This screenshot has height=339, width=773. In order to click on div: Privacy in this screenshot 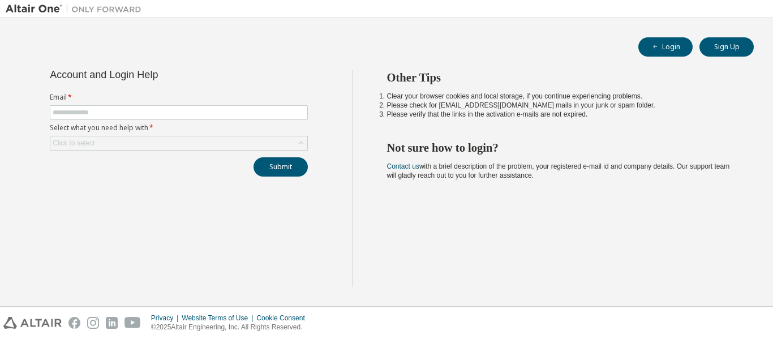, I will do `click(166, 318)`.